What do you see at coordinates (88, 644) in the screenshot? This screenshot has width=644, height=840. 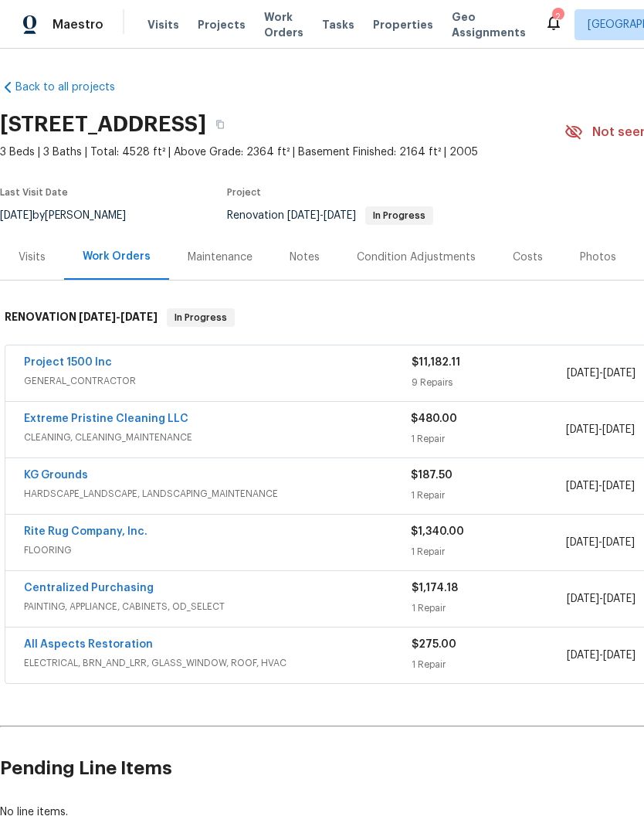 I see `a: All Aspects Restoration` at bounding box center [88, 644].